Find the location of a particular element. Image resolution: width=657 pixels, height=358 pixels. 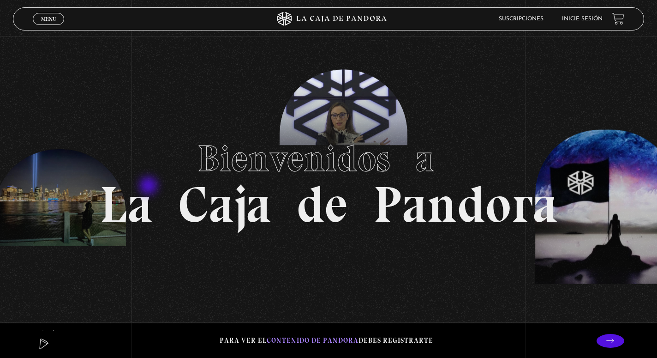

span: Menu is located at coordinates (48, 19).